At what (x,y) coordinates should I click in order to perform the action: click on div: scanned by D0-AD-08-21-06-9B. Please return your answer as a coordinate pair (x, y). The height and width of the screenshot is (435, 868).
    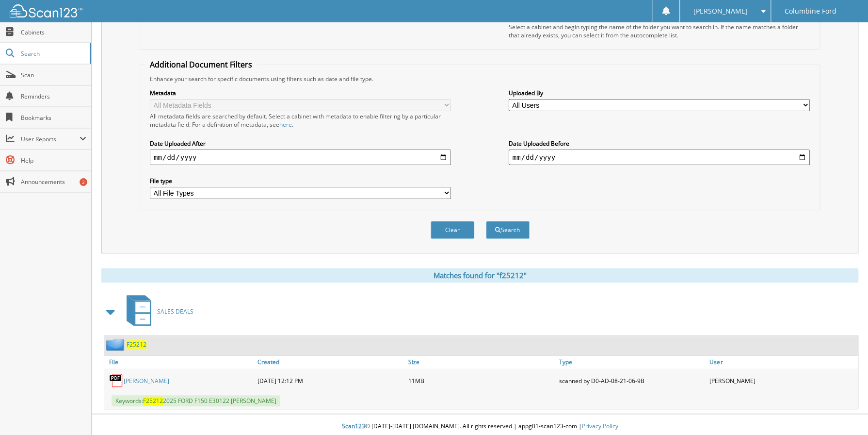
    Looking at the image, I should click on (631, 380).